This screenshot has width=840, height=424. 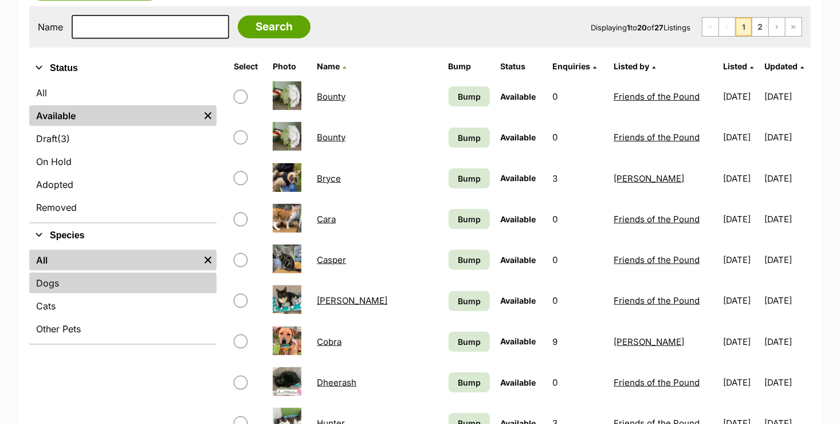 I want to click on th: Bump, so click(x=469, y=66).